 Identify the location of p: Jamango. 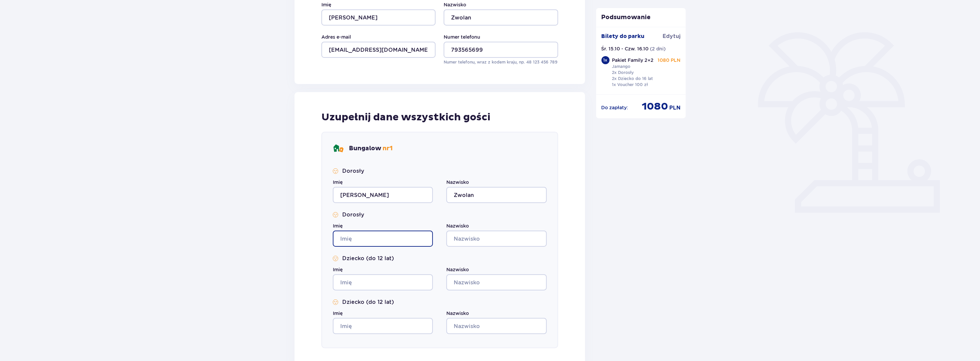
(621, 67).